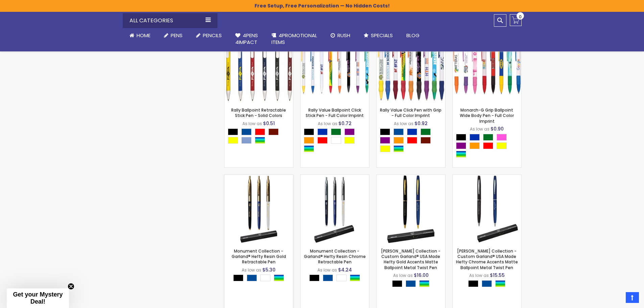 This screenshot has height=308, width=644. Describe the element at coordinates (143, 35) in the screenshot. I see `span: Home` at that location.